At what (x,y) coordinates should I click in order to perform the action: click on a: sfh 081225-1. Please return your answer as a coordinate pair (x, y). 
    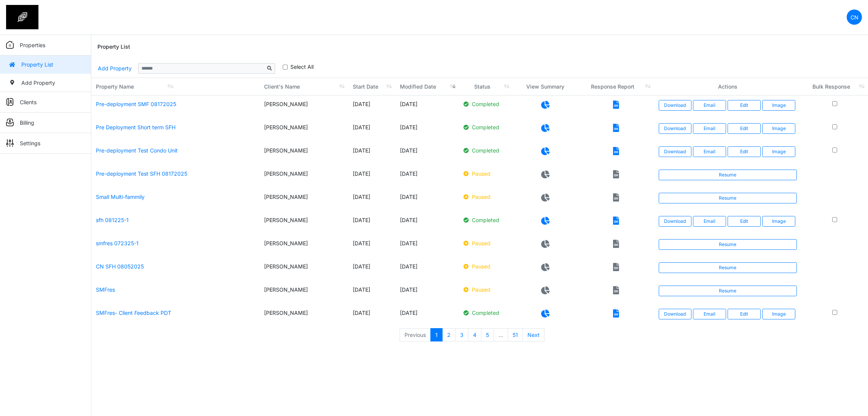
    Looking at the image, I should click on (112, 220).